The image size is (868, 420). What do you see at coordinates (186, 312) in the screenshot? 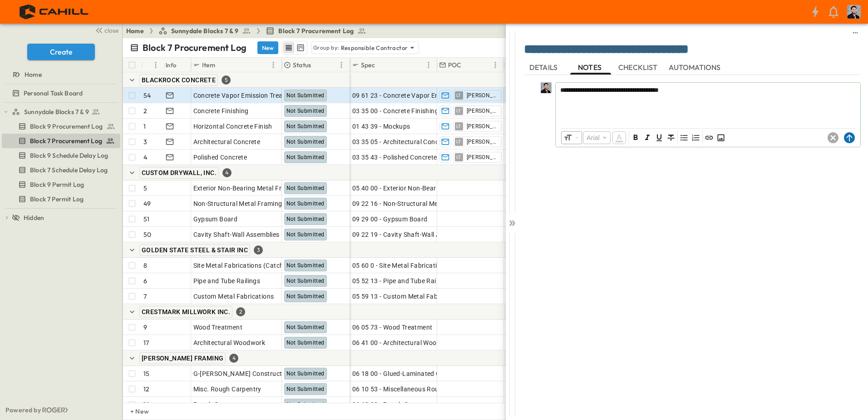
I see `span: CRESTMARK MILLWORK INC.` at bounding box center [186, 312].